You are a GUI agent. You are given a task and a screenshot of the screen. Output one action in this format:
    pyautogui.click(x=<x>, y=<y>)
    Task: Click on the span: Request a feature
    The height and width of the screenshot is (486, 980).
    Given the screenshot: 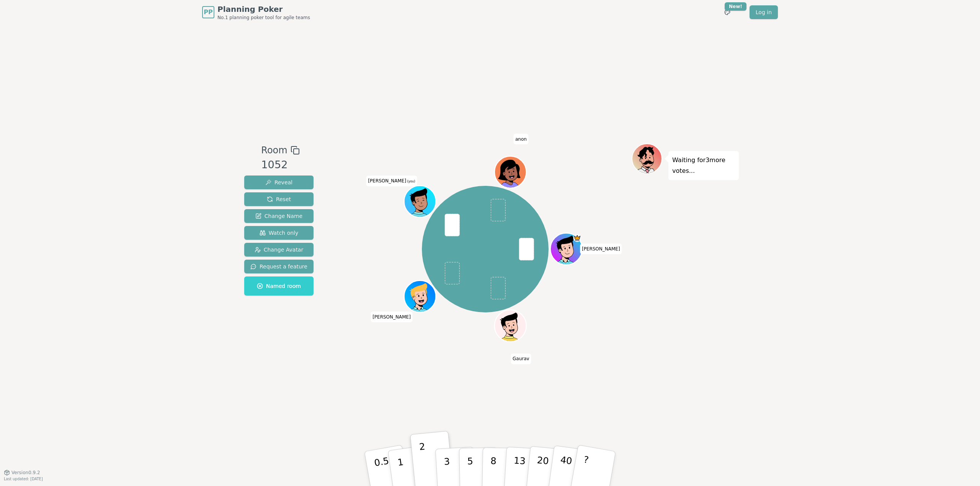 What is the action you would take?
    pyautogui.click(x=279, y=267)
    